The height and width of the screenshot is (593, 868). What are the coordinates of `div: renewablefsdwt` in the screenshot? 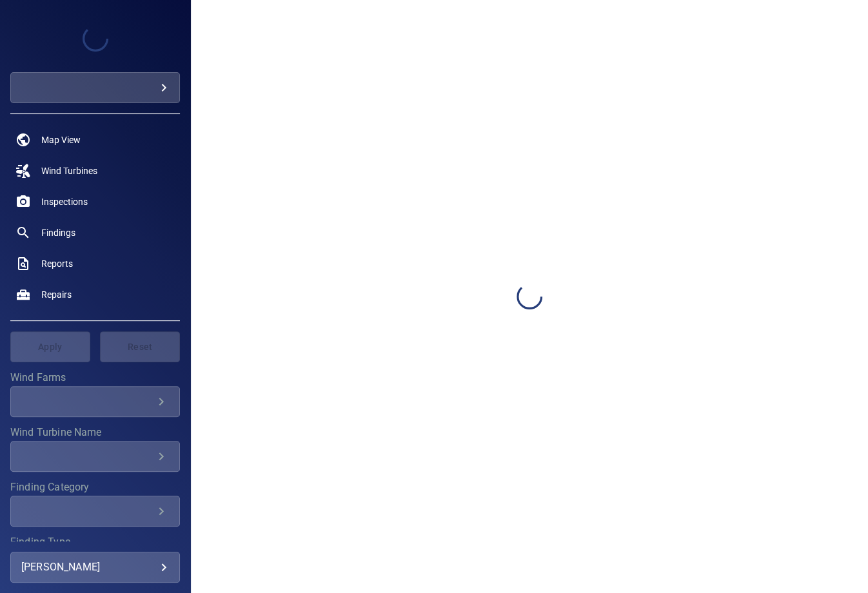 It's located at (95, 87).